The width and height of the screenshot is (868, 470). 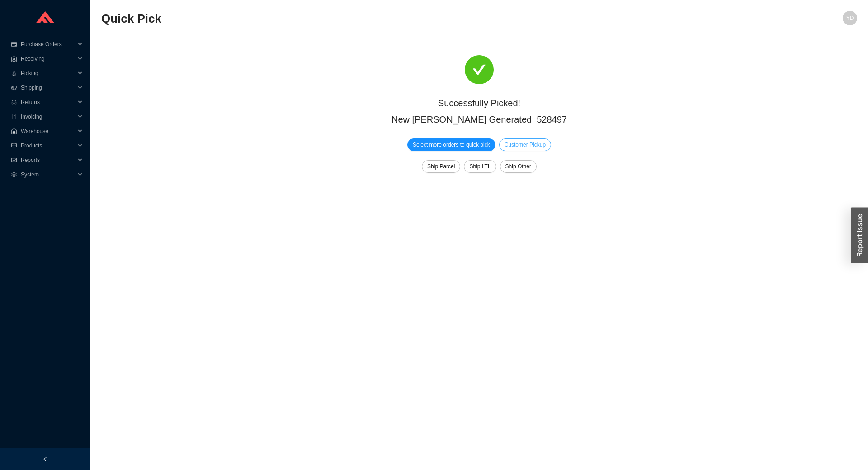 What do you see at coordinates (14, 45) in the screenshot?
I see `span: credit-card` at bounding box center [14, 45].